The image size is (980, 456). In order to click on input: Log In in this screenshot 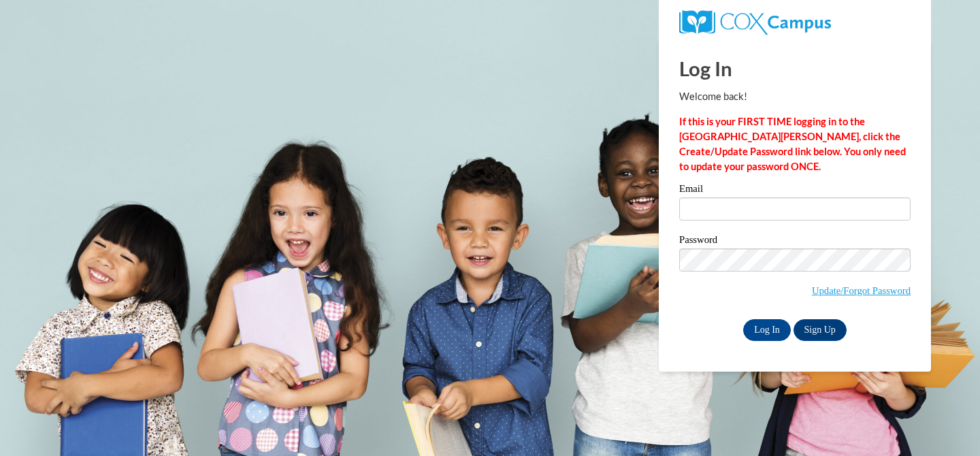, I will do `click(767, 330)`.